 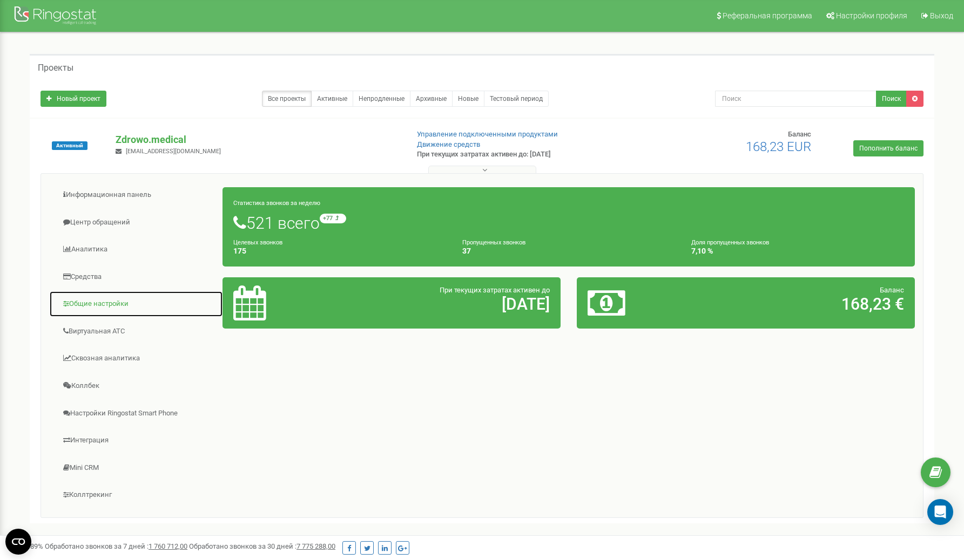 I want to click on small: Пропущенных звонков, so click(x=494, y=242).